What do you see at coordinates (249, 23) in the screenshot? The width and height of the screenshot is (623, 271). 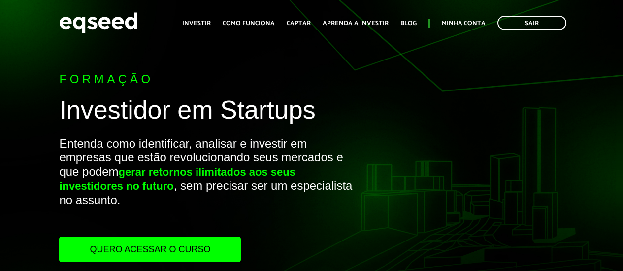 I see `a: Como funciona` at bounding box center [249, 23].